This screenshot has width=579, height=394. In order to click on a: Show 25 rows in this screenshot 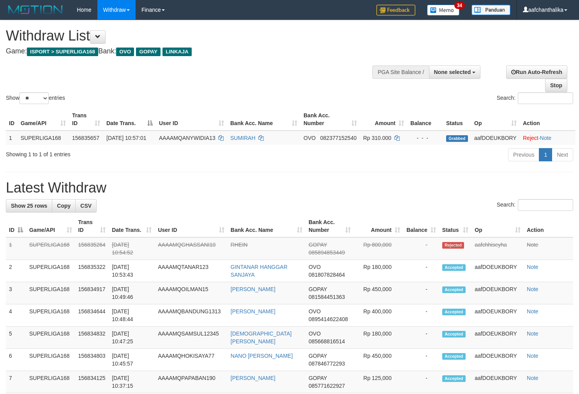, I will do `click(29, 206)`.